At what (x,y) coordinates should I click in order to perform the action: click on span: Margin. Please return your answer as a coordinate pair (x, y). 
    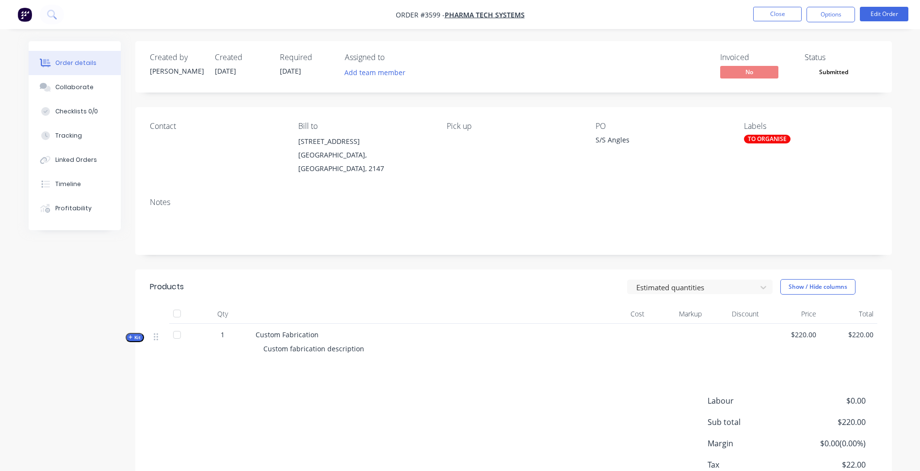
    Looking at the image, I should click on (751, 444).